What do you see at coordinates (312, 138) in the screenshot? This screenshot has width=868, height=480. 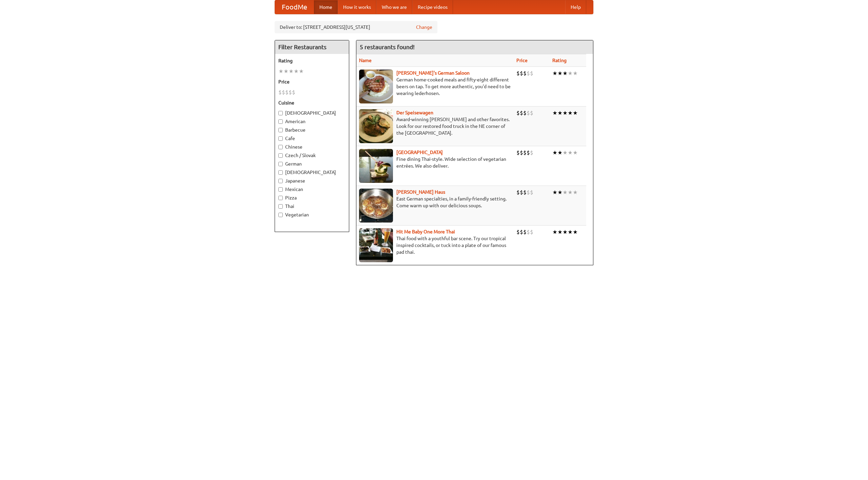 I see `label: Cafe` at bounding box center [312, 138].